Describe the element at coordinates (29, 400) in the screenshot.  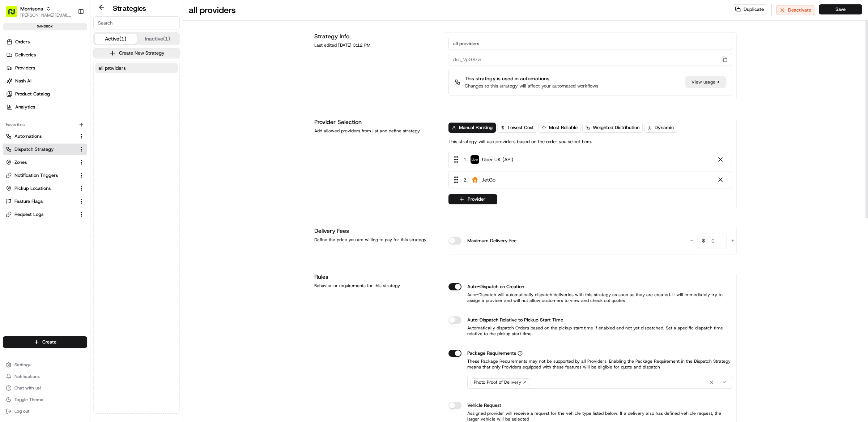
I see `span: Toggle Theme` at that location.